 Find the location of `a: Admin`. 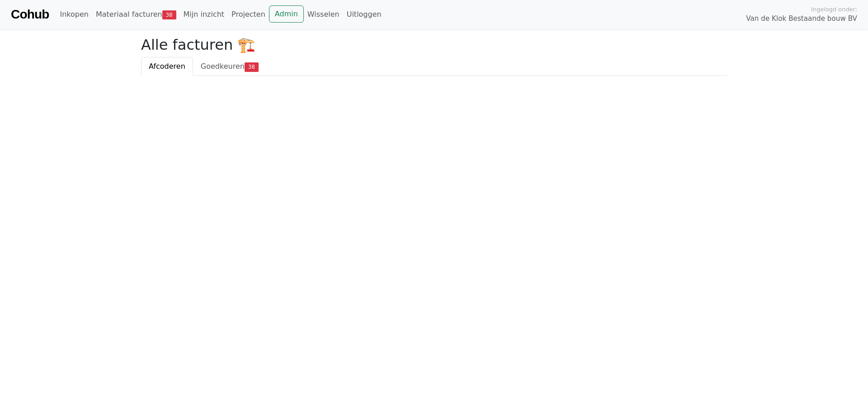

a: Admin is located at coordinates (286, 14).